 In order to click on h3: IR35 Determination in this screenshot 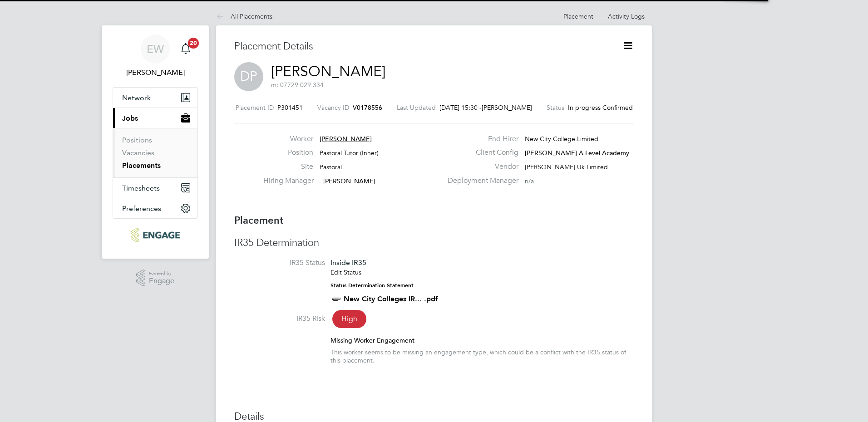, I will do `click(434, 243)`.